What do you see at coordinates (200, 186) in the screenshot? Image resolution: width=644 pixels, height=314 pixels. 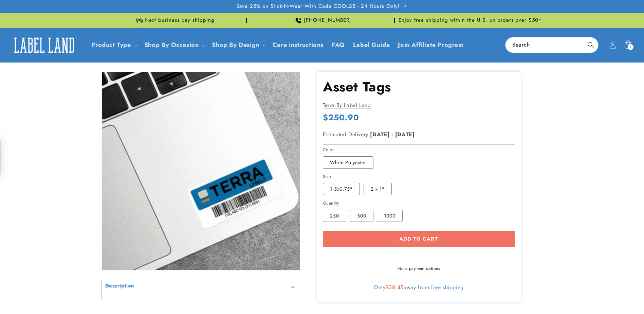 I see `media-gallery: Gallery Viewer` at bounding box center [200, 186].